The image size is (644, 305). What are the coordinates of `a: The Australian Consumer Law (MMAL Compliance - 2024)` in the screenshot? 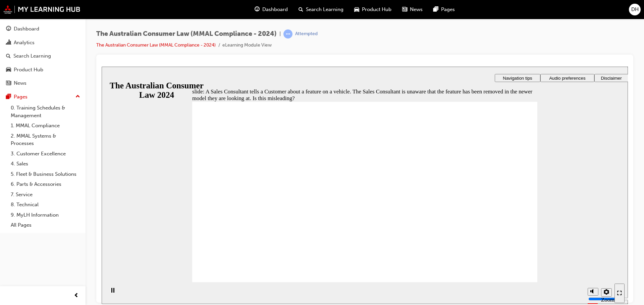 It's located at (156, 45).